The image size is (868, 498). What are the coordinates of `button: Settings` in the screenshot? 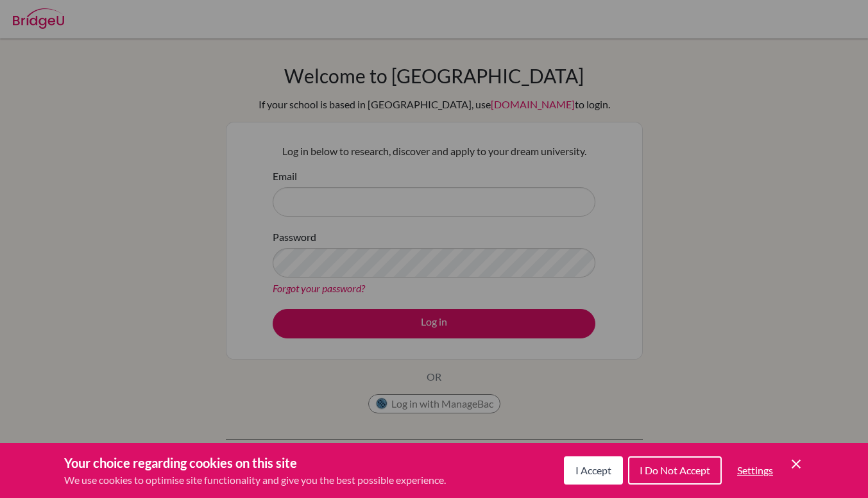 It's located at (755, 471).